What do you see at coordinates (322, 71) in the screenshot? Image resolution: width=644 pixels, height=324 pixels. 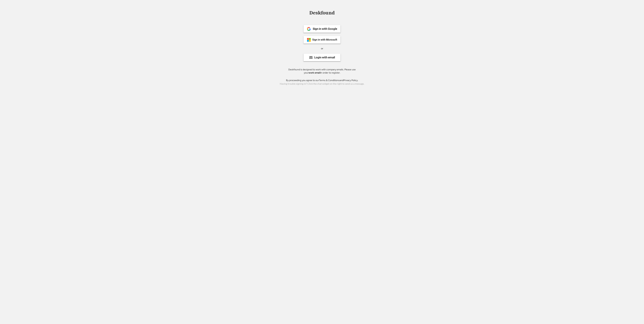 I see `div: Deskfound is designed to work with company emails. Please use your in order to register.` at bounding box center [322, 71].